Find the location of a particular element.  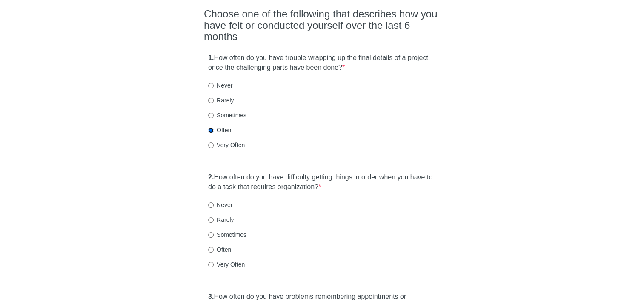

label: How often do you have difficulty getting things in order when you have to do a task that requires... is located at coordinates (322, 182).